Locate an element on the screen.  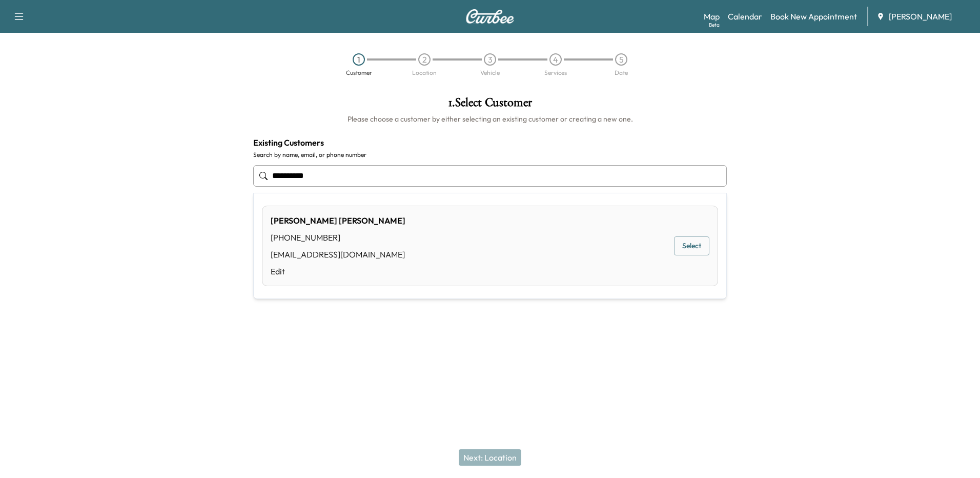
div: 1 is located at coordinates (359, 59).